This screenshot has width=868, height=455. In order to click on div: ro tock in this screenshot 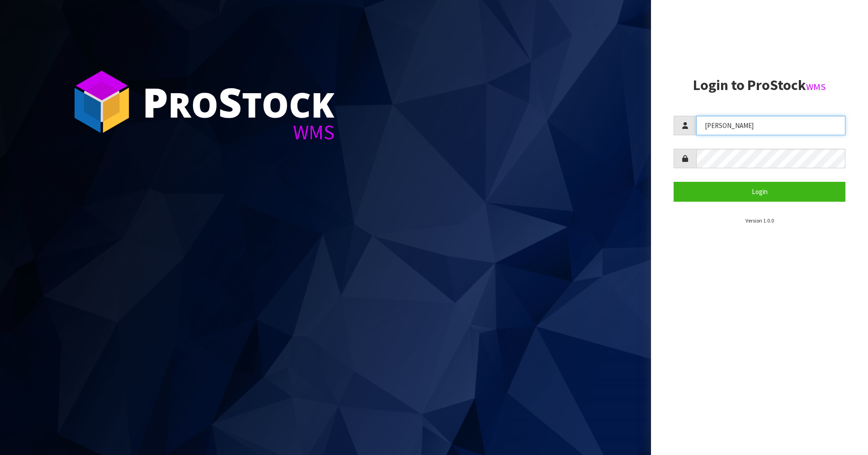, I will do `click(238, 102)`.